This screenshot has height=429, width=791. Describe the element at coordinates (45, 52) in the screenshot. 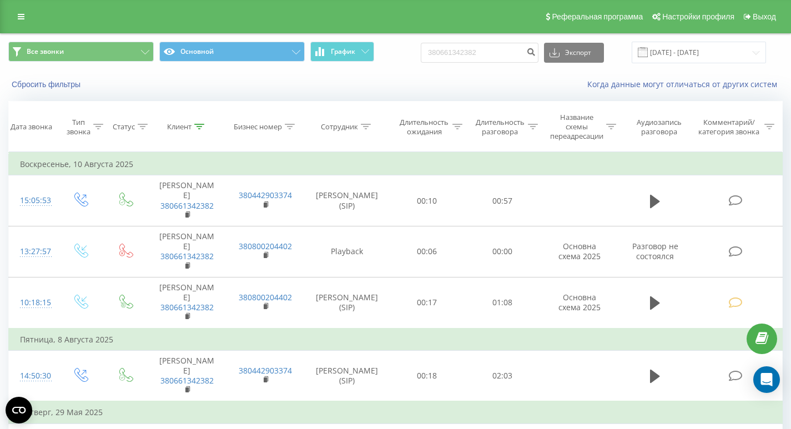

I see `span: Все звонки` at that location.